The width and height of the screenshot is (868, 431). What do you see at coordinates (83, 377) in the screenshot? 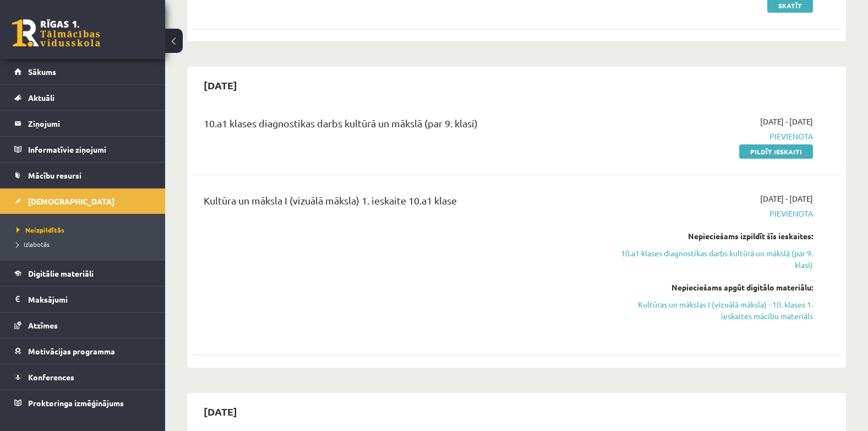
I see `a: Konferences` at bounding box center [83, 377].